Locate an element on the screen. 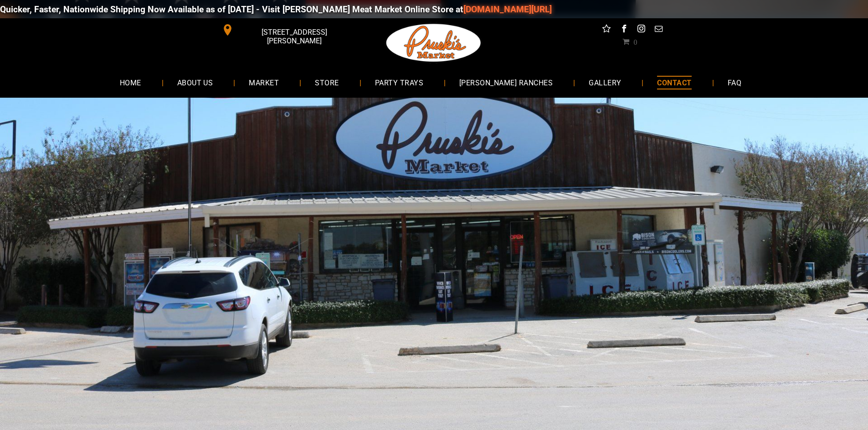 The height and width of the screenshot is (430, 868). a: ABOUT US is located at coordinates (195, 82).